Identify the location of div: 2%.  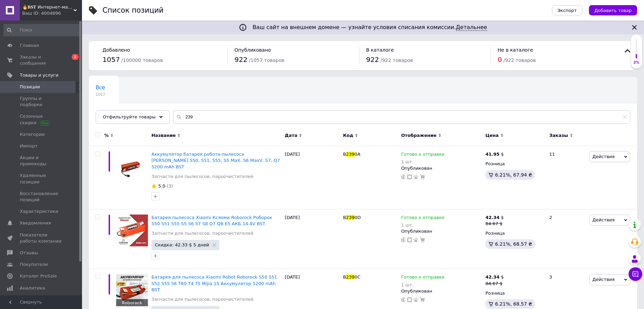
(636, 63).